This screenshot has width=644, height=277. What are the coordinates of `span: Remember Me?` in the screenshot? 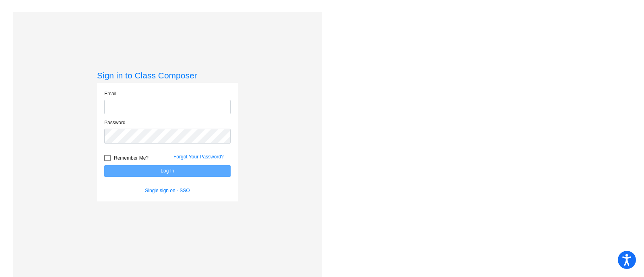 It's located at (132, 158).